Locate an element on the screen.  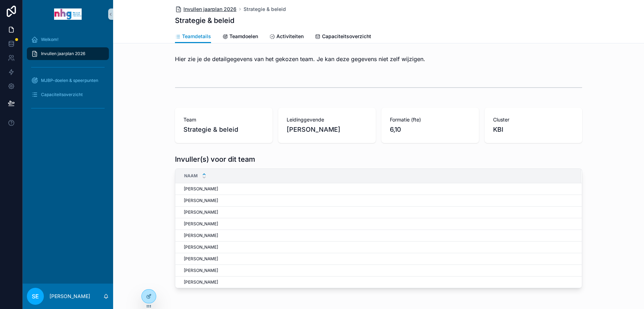
h1: Invuller(s) voor dit team is located at coordinates (215, 159).